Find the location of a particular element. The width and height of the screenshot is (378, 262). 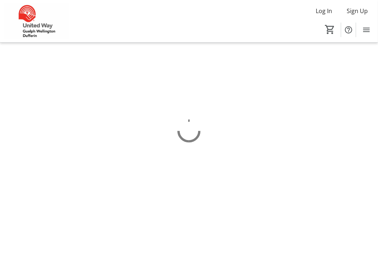

img: United Way Guelph Wellington Dufferin's Logo is located at coordinates (37, 21).